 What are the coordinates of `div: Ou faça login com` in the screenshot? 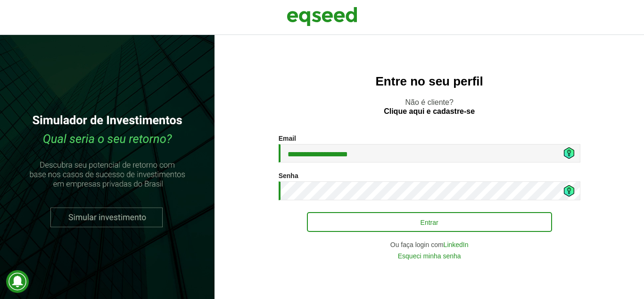 It's located at (429, 245).